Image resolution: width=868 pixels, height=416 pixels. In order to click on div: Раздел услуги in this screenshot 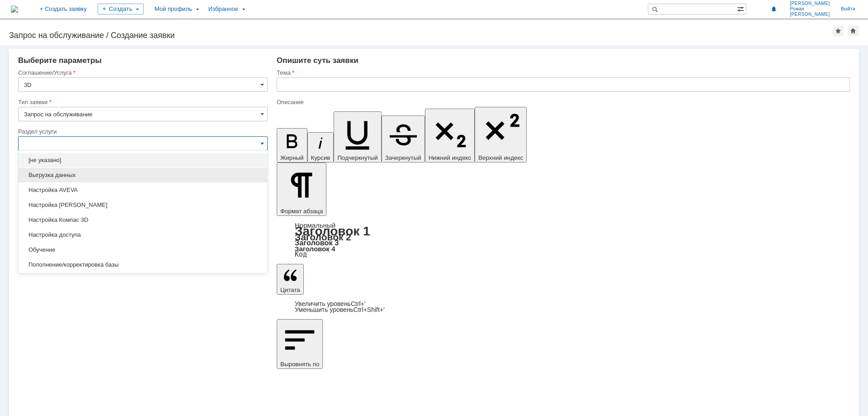, I will do `click(142, 131)`.